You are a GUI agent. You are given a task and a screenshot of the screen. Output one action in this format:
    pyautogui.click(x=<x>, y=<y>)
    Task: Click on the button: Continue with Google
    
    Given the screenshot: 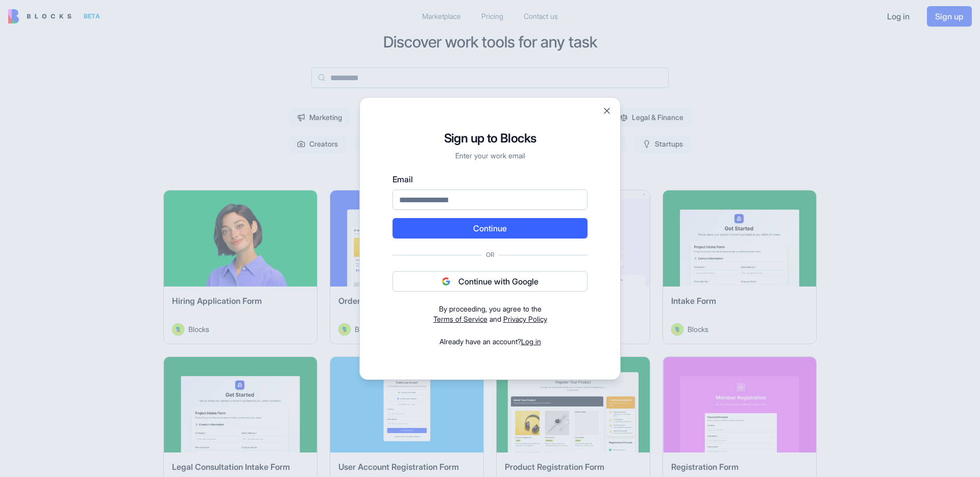 What is the action you would take?
    pyautogui.click(x=490, y=281)
    